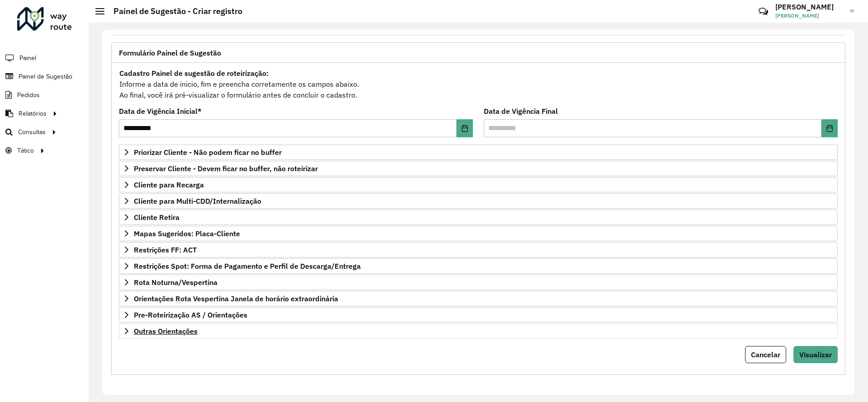  I want to click on span: Restrições FF: ACT, so click(165, 250).